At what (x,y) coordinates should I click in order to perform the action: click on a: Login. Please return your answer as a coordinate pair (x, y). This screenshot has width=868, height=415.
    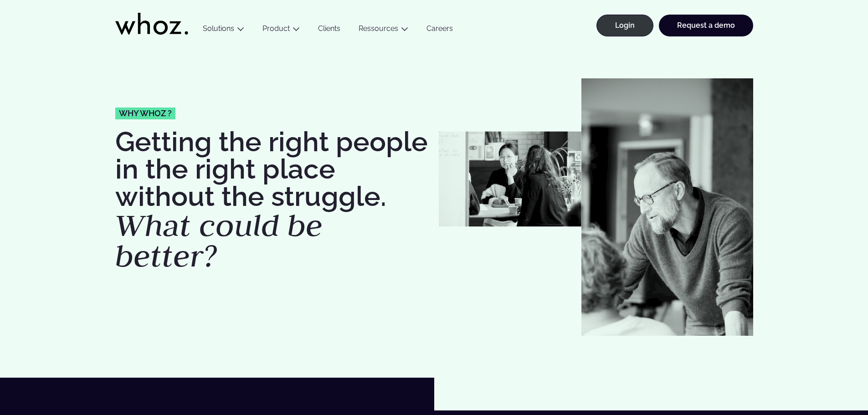
    Looking at the image, I should click on (625, 25).